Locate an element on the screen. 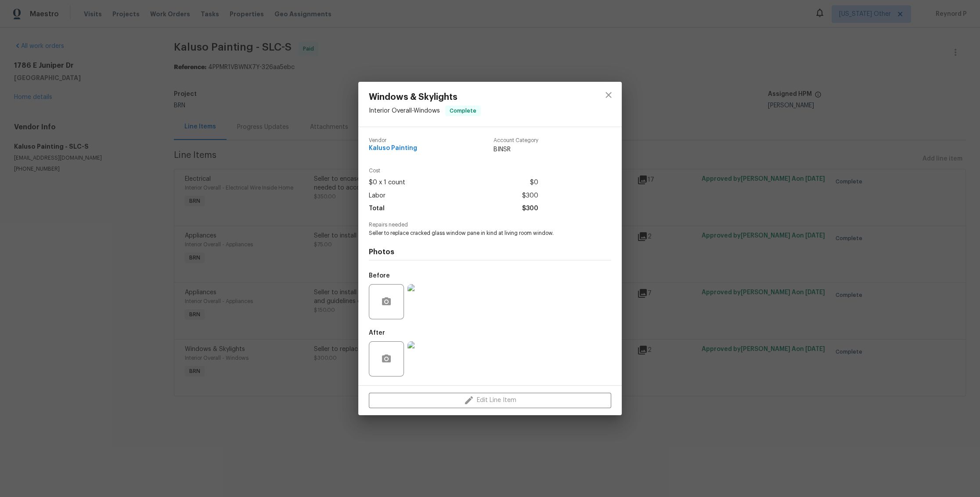 The height and width of the screenshot is (497, 980). span: Vendor is located at coordinates (393, 140).